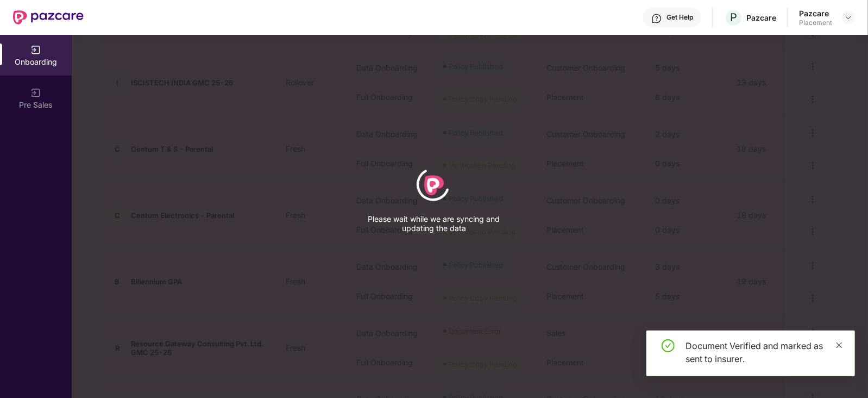  Describe the element at coordinates (434, 185) in the screenshot. I see `div: animation` at that location.